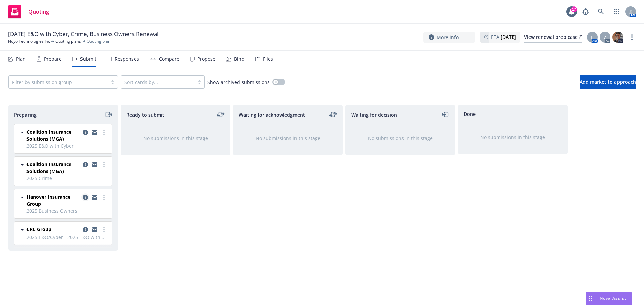 This screenshot has height=305, width=644. I want to click on button: Add market to approach, so click(608, 82).